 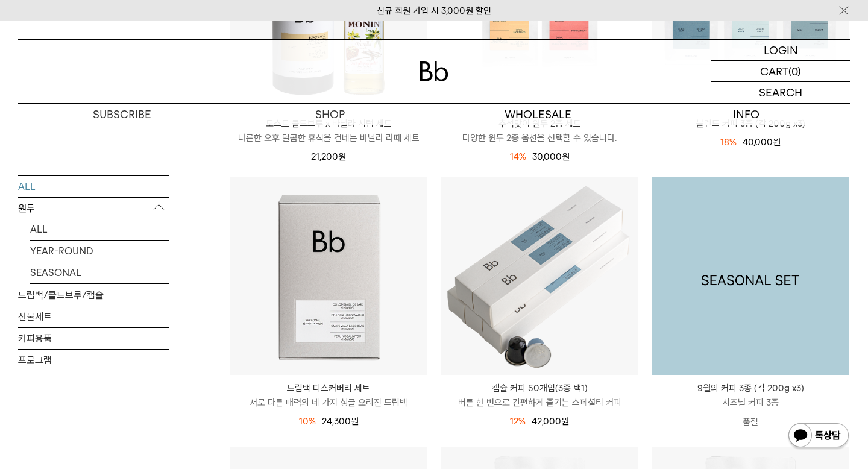 I want to click on p: SEARCH, so click(x=780, y=92).